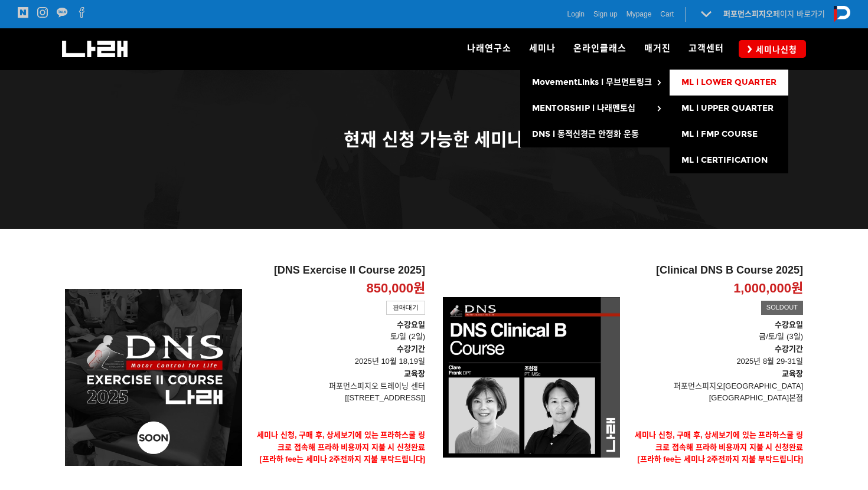  What do you see at coordinates (594, 83) in the screenshot?
I see `a: MovementLinks l 무브먼트링크` at bounding box center [594, 83].